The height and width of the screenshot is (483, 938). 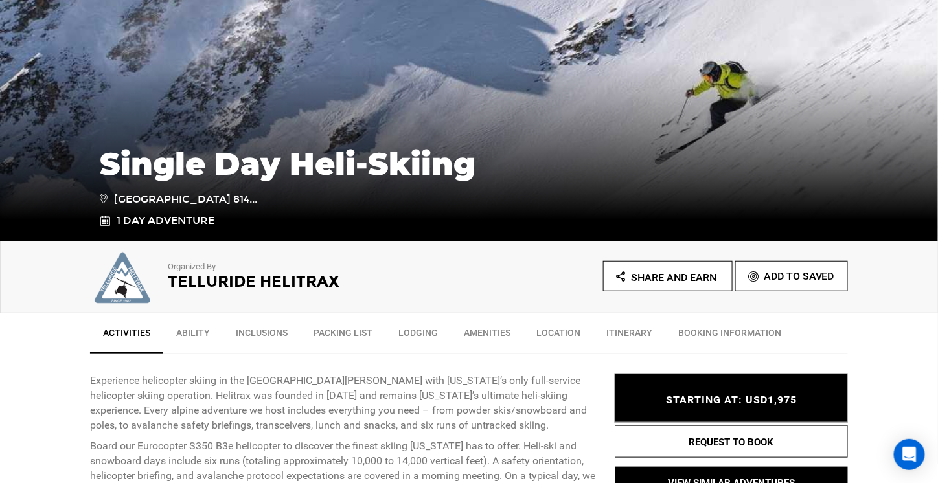 What do you see at coordinates (731, 442) in the screenshot?
I see `button: REQUEST TO BOOK` at bounding box center [731, 442].